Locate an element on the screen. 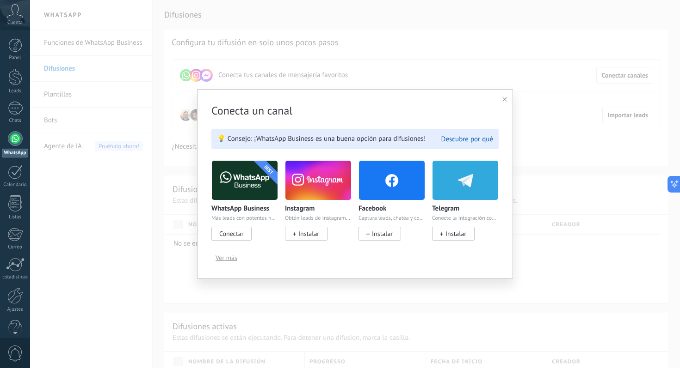 The width and height of the screenshot is (680, 368). div: Ajustes is located at coordinates (15, 310).